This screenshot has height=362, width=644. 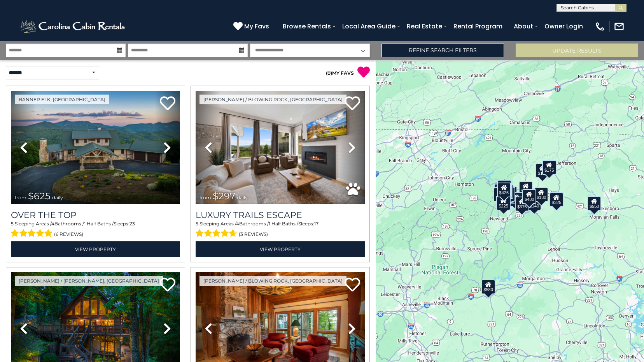 I want to click on a: Luxury Trails Escape, so click(x=280, y=215).